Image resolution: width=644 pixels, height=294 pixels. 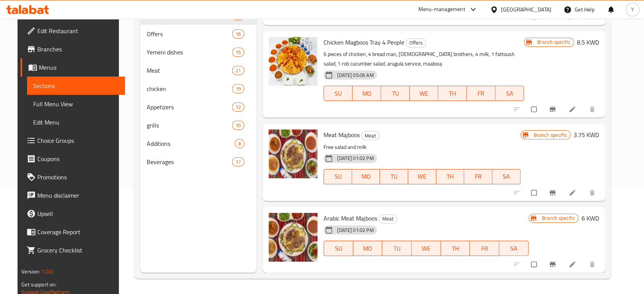 I want to click on span: 21, so click(x=238, y=70).